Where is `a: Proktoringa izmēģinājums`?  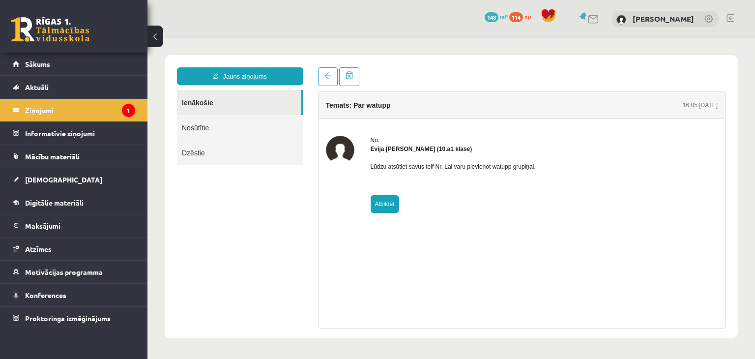
a: Proktoringa izmēģinājums is located at coordinates (74, 318).